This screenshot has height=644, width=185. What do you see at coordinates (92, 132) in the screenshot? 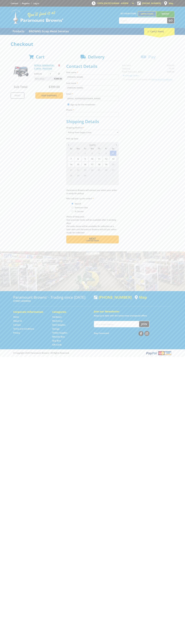
I see `select: Please select a shipping method.` at bounding box center [92, 132].